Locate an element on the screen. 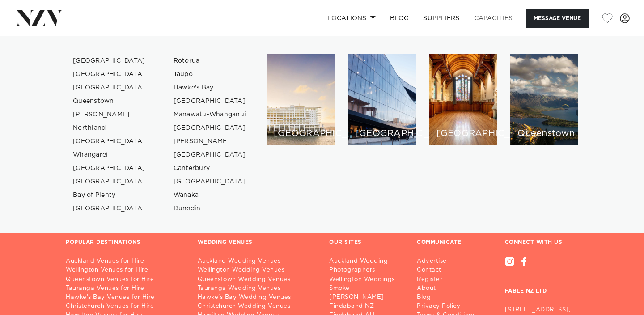  a: Dunedin is located at coordinates (210, 208).